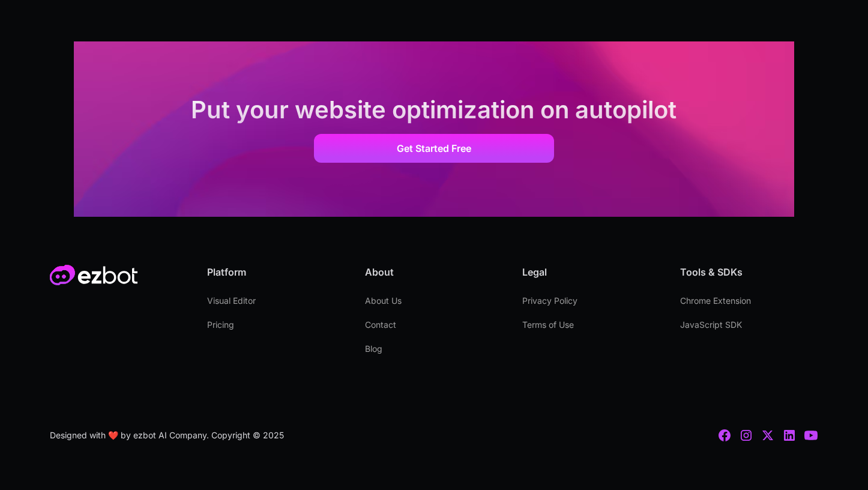 The height and width of the screenshot is (490, 868). I want to click on a: Contact, so click(380, 325).